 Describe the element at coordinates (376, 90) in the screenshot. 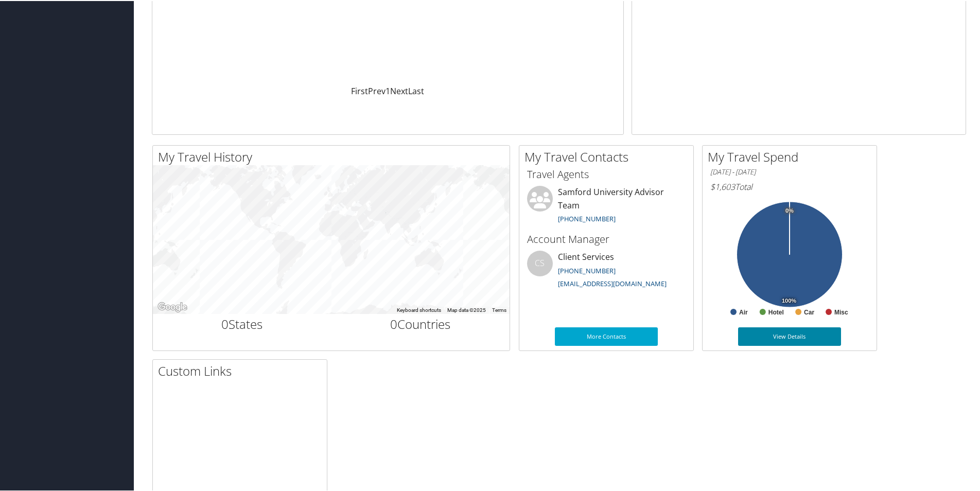

I see `a: Prev` at that location.